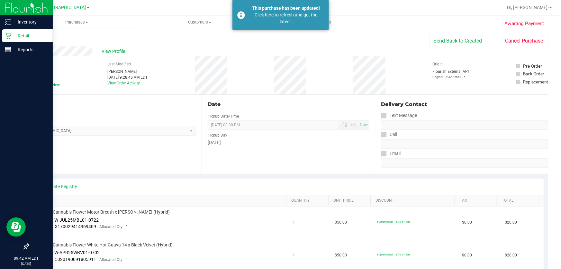 The image size is (561, 269). What do you see at coordinates (105, 245) in the screenshot?
I see `span: FT 3.5g Cannabis Flower White Hot Guava 14 x Black Velvet (Hybrid)` at bounding box center [105, 245].